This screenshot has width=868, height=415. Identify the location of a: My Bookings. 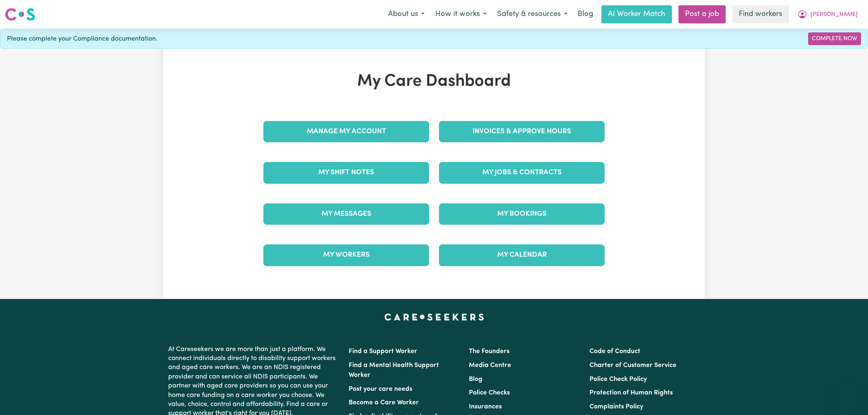
(522, 214).